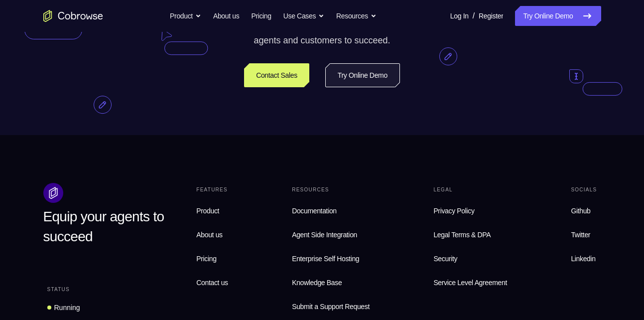 The width and height of the screenshot is (644, 320). I want to click on a: Linkedin, so click(584, 259).